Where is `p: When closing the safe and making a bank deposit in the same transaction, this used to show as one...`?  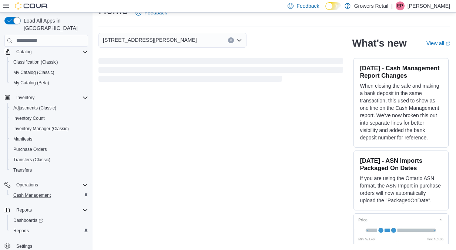
p: When closing the safe and making a bank deposit in the same transaction, this used to show as one... is located at coordinates (401, 112).